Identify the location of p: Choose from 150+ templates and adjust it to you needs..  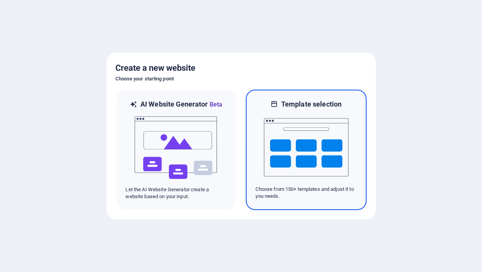
(306, 193).